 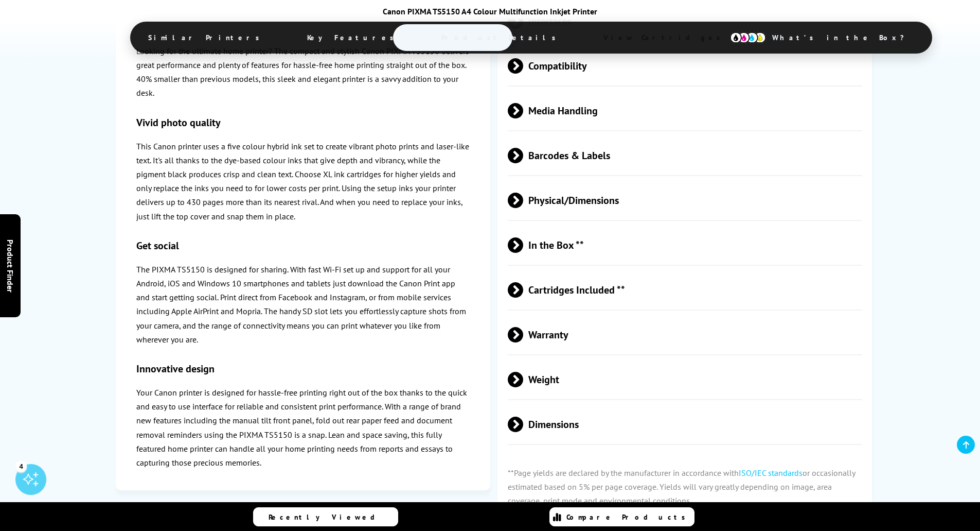 What do you see at coordinates (685, 290) in the screenshot?
I see `span: Cartridges Included **` at bounding box center [685, 290].